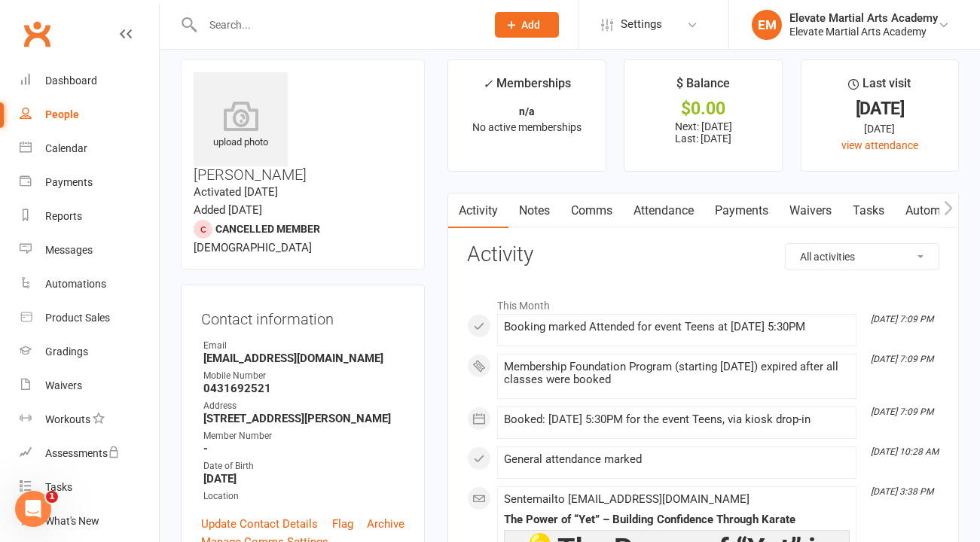  I want to click on div: Address, so click(303, 406).